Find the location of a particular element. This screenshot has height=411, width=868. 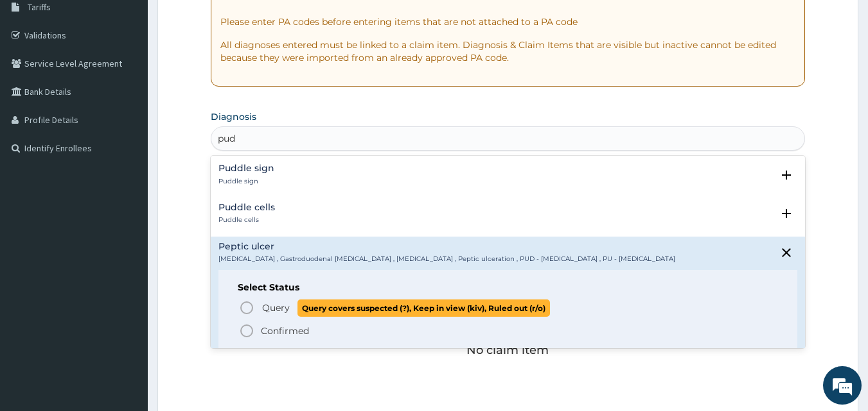

h6: Select Status is located at coordinates (508, 287).